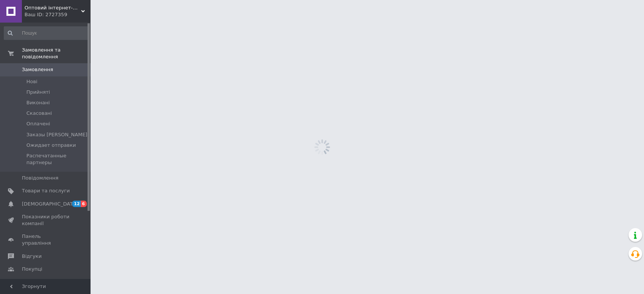 The width and height of the screenshot is (644, 294). Describe the element at coordinates (45, 191) in the screenshot. I see `span: Товари та послуги` at that location.